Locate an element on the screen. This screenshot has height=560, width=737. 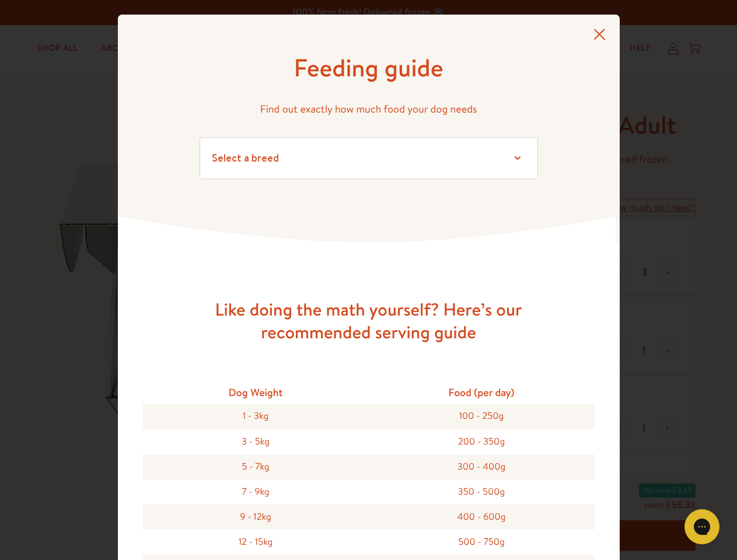
div: 350 - 500g is located at coordinates (482, 492).